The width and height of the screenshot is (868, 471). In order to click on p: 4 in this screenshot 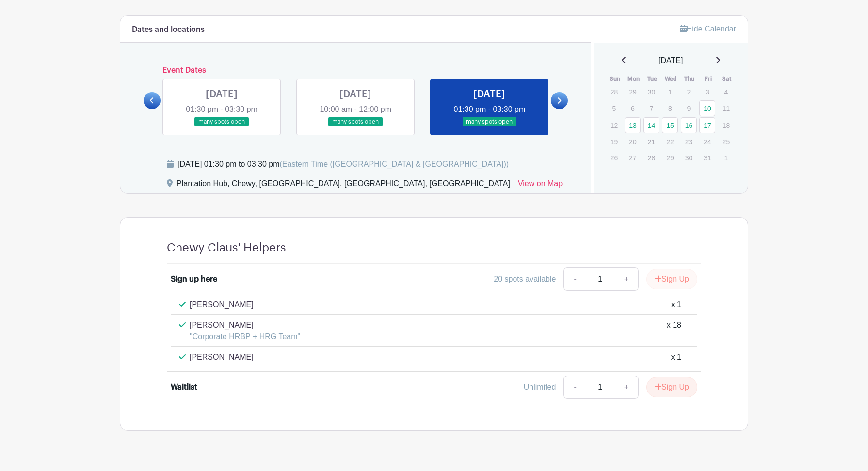, I will do `click(725, 91)`.